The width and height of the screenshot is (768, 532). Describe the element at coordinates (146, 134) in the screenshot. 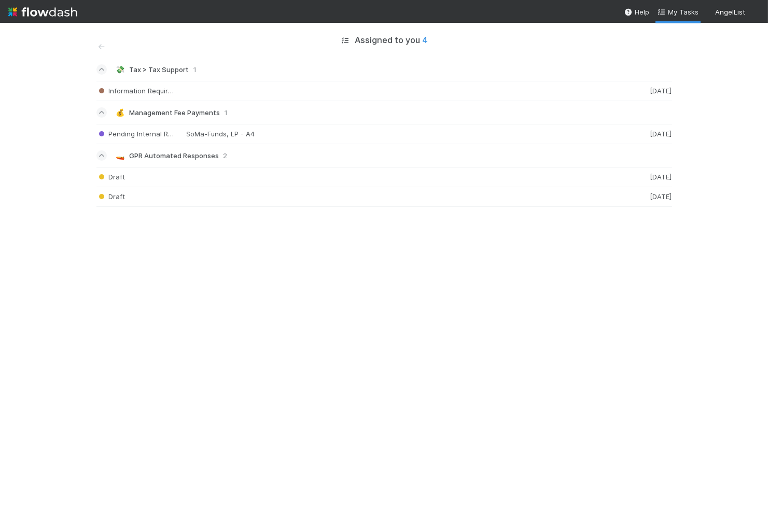

I see `span: Pending Internal Response` at that location.